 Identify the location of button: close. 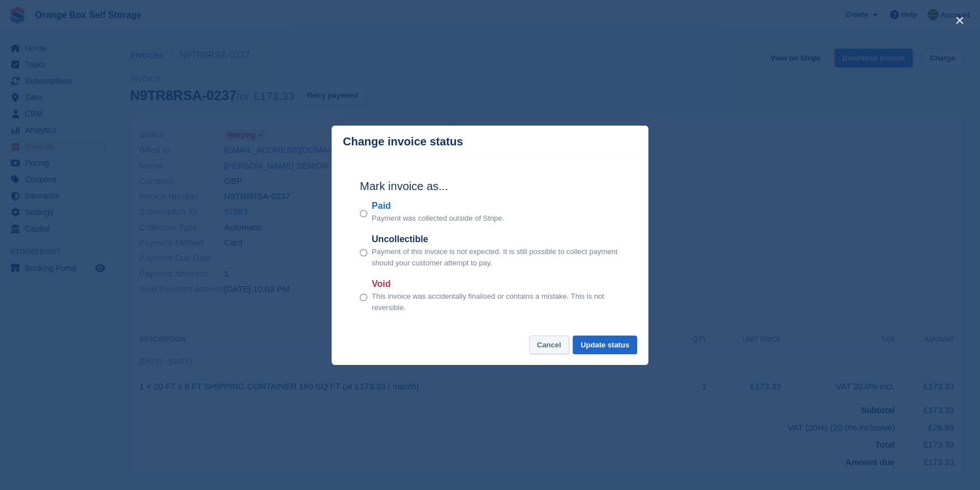
(960, 21).